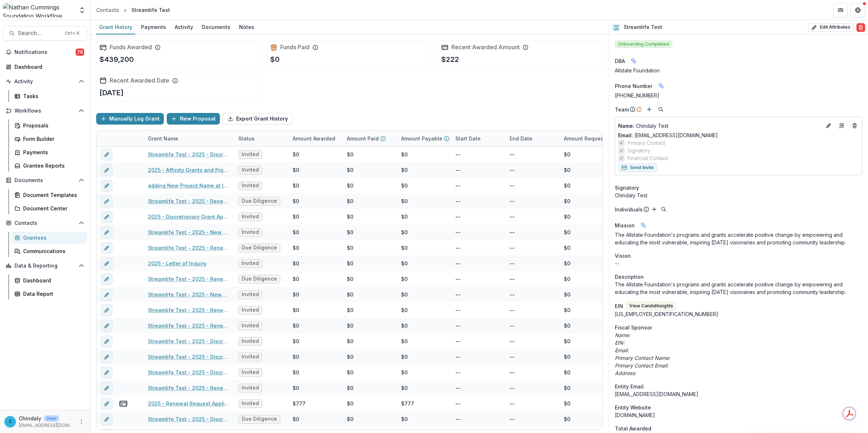 This screenshot has height=433, width=868. Describe the element at coordinates (246, 27) in the screenshot. I see `a: Notes` at that location.